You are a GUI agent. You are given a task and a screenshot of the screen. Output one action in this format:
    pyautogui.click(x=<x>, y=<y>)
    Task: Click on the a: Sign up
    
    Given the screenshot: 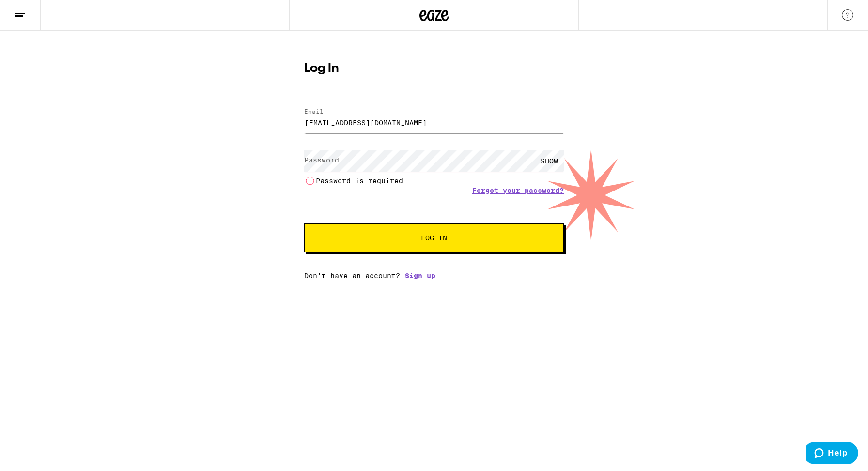 What is the action you would take?
    pyautogui.click(x=420, y=276)
    